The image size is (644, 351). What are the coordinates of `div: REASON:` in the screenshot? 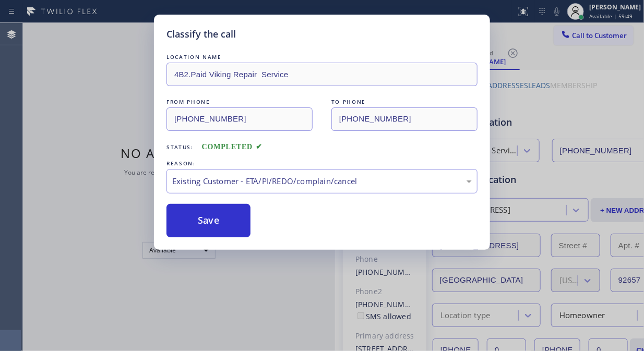 It's located at (322, 163).